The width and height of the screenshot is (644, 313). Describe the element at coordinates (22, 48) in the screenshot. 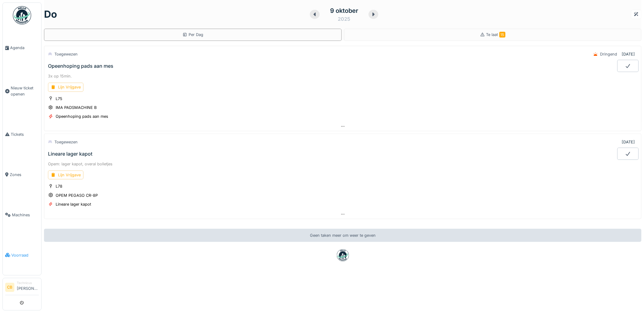

I see `a: Agenda` at that location.